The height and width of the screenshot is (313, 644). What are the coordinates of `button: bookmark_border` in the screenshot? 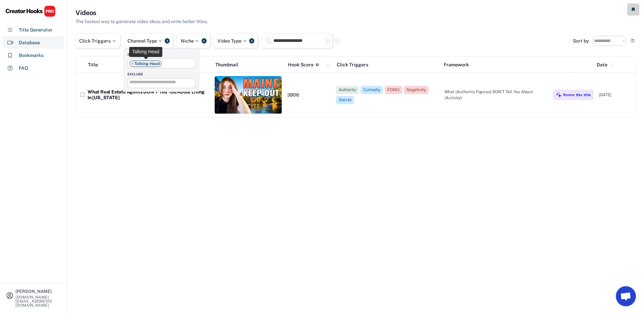 It's located at (82, 95).